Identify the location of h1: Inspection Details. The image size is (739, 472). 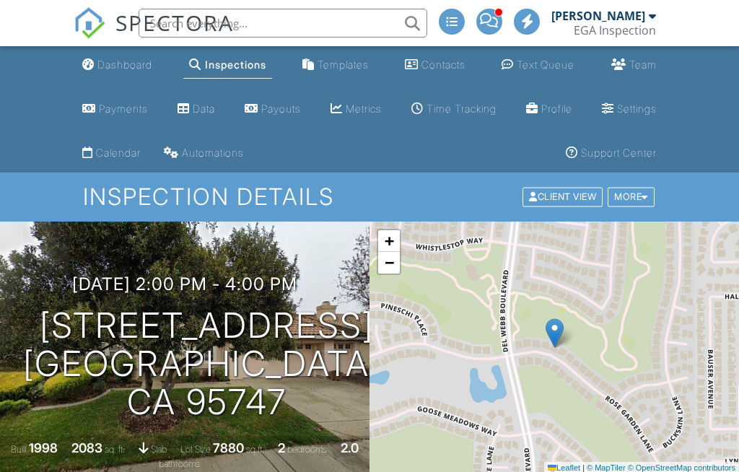
(369, 196).